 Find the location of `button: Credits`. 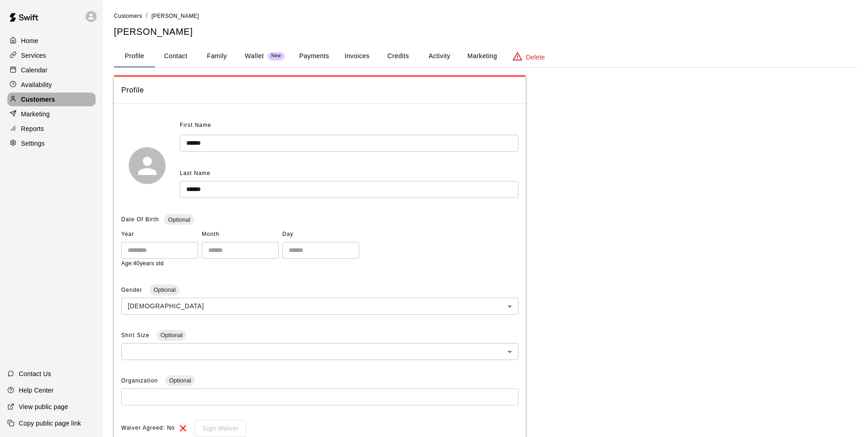

button: Credits is located at coordinates (398, 56).